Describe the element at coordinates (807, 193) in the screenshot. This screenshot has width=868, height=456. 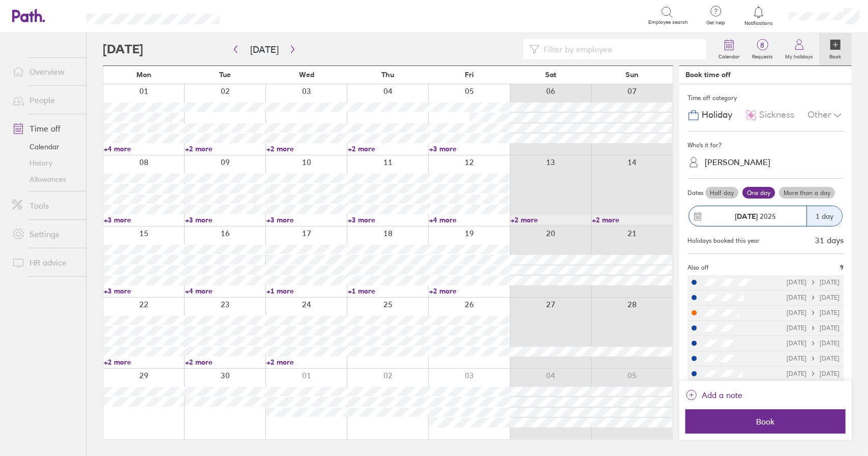
I see `label: More than a day` at that location.